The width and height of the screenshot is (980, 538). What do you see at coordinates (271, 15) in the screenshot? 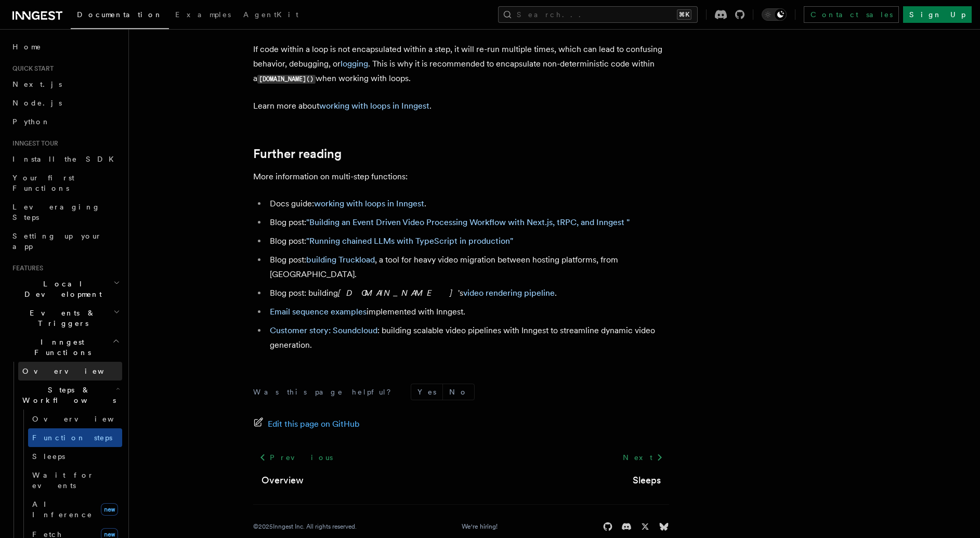
I see `span: AgentKit` at bounding box center [271, 15].